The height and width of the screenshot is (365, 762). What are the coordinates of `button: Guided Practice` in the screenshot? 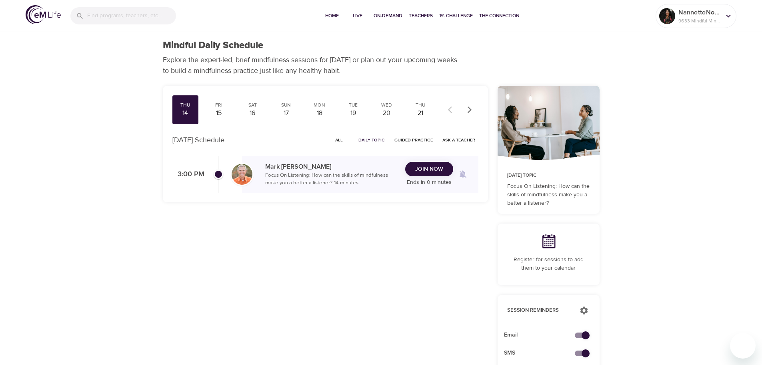 It's located at (414, 140).